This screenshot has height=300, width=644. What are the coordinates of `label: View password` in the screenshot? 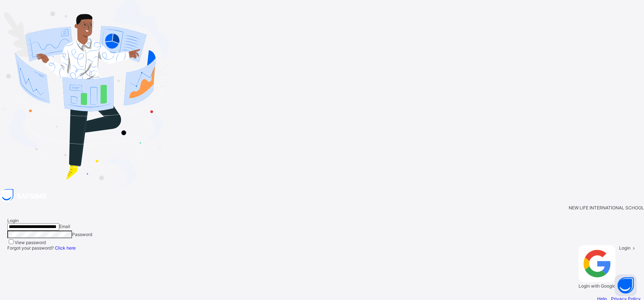 It's located at (30, 242).